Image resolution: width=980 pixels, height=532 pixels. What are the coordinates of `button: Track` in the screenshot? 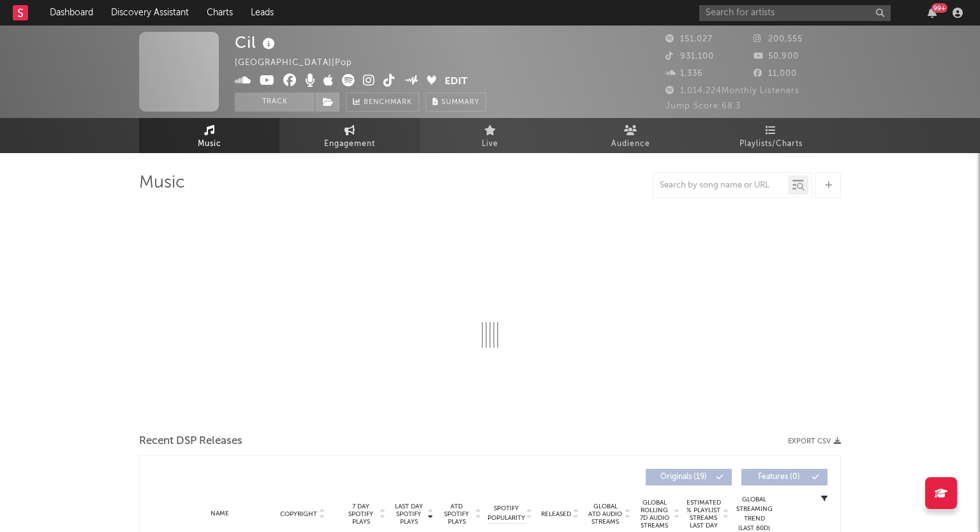 It's located at (275, 102).